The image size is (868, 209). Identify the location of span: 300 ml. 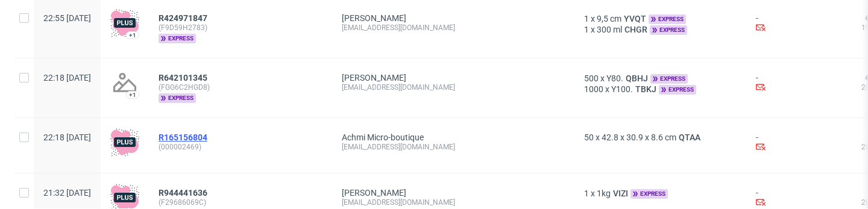
(609, 29).